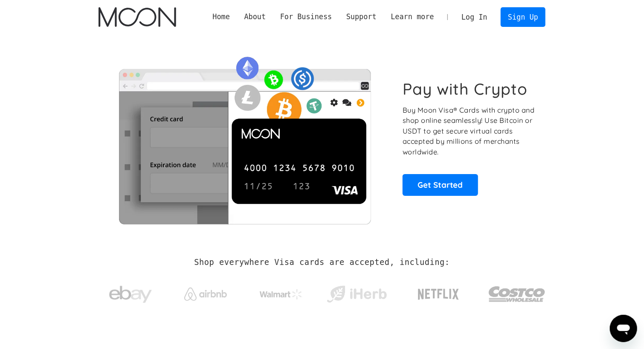 The height and width of the screenshot is (349, 644). What do you see at coordinates (517, 294) in the screenshot?
I see `img: Costco` at bounding box center [517, 294].